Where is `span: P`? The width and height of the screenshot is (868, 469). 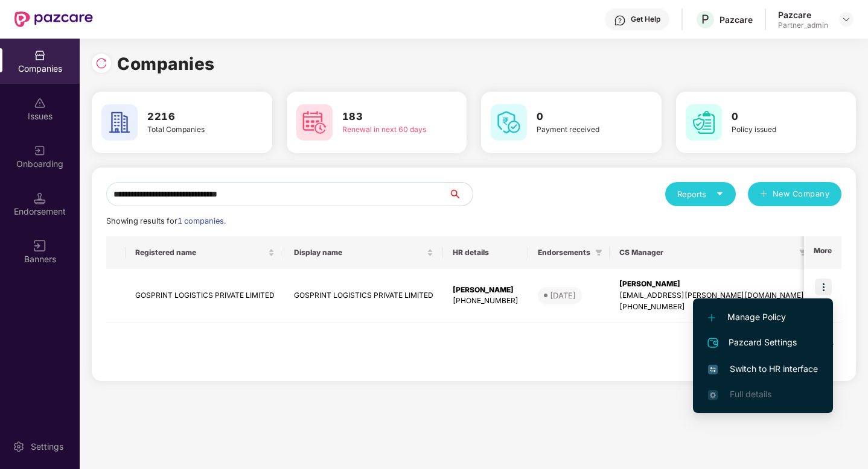 span: P is located at coordinates (705, 19).